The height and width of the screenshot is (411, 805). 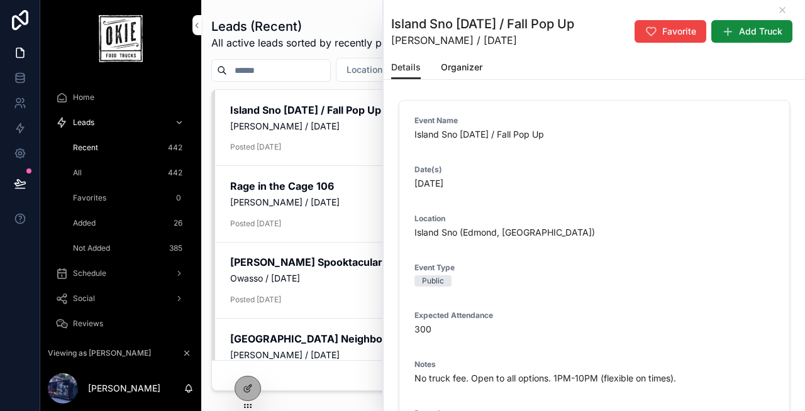 What do you see at coordinates (77, 173) in the screenshot?
I see `span: All` at bounding box center [77, 173].